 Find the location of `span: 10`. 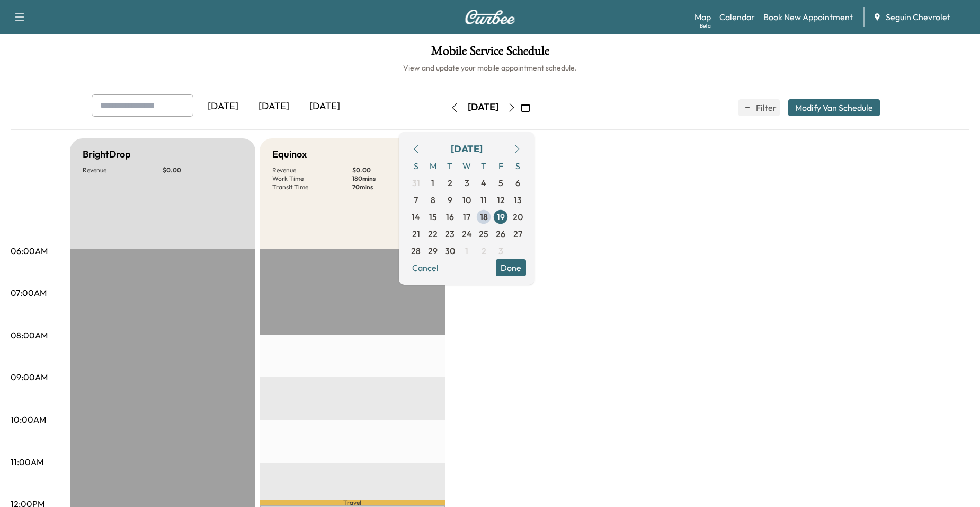

span: 10 is located at coordinates (467, 200).